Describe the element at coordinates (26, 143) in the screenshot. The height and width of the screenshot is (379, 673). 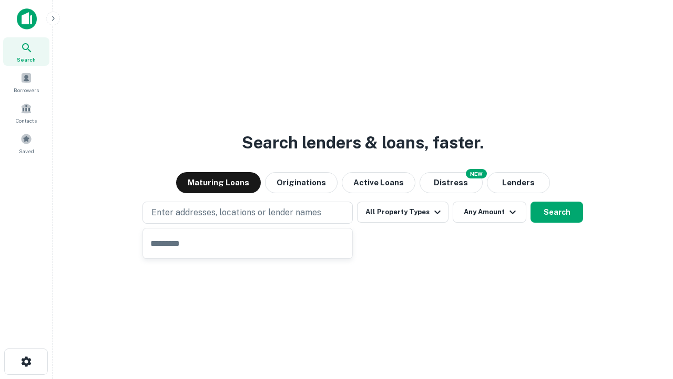
I see `div: Saved` at that location.